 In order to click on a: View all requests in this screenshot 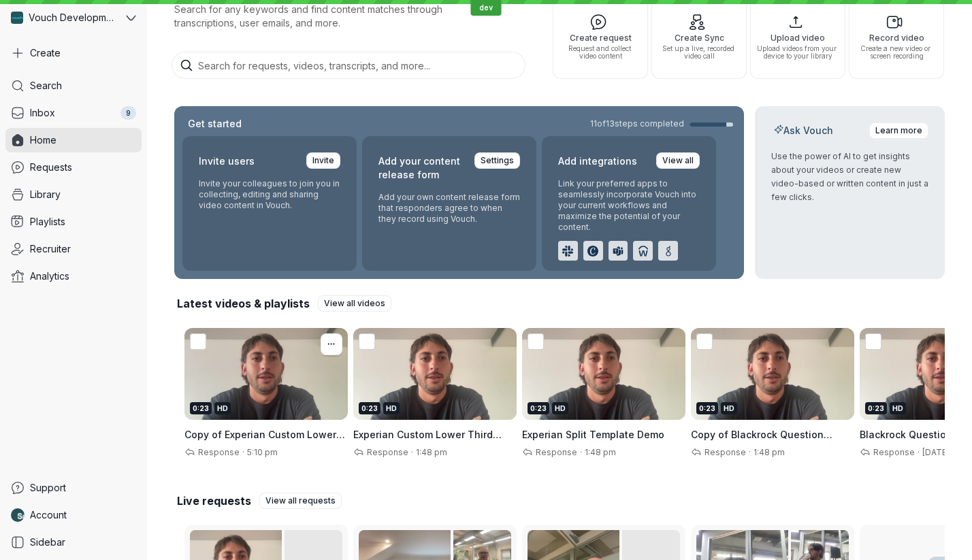, I will do `click(300, 501)`.